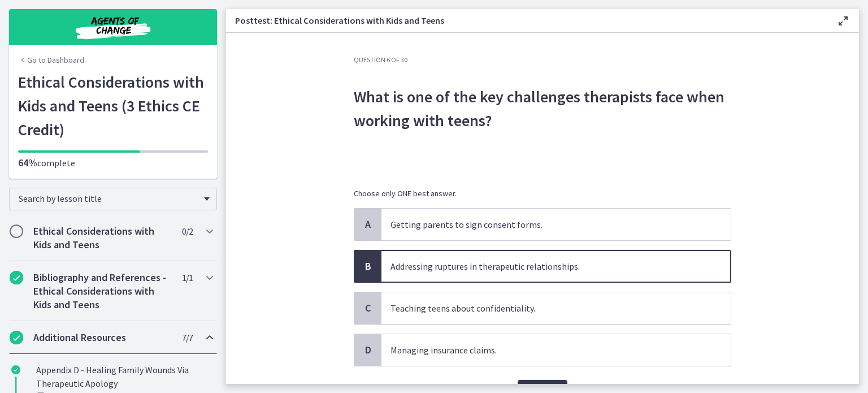 The height and width of the screenshot is (393, 868). I want to click on span: C, so click(368, 308).